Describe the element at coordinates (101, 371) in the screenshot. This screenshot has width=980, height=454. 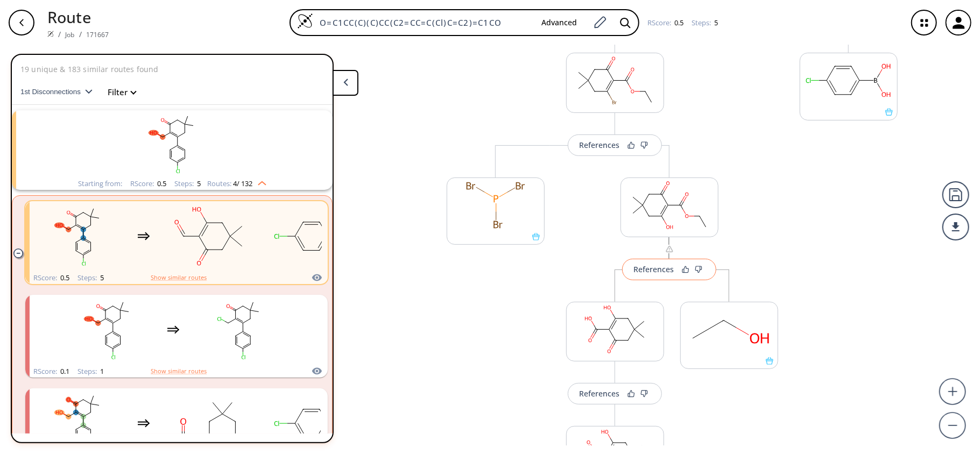
I see `span: 1` at that location.